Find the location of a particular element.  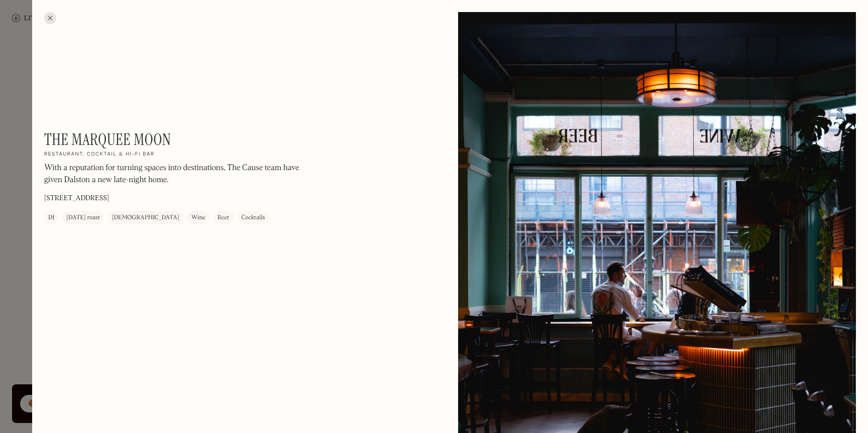

div: DJ is located at coordinates (51, 218).